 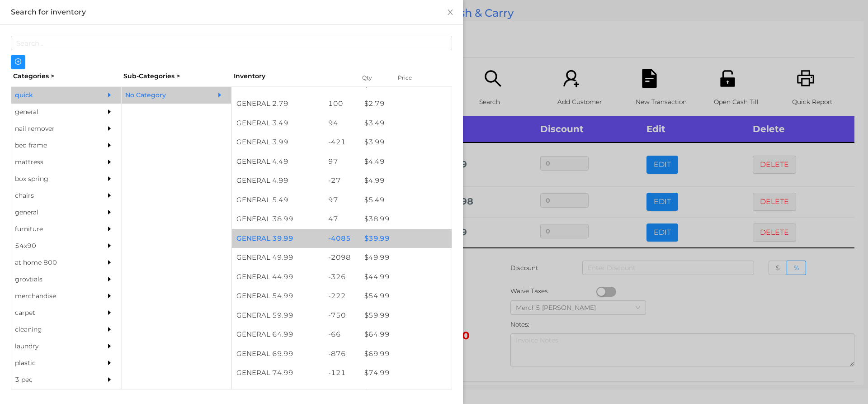 I want to click on div: -4085, so click(x=341, y=239).